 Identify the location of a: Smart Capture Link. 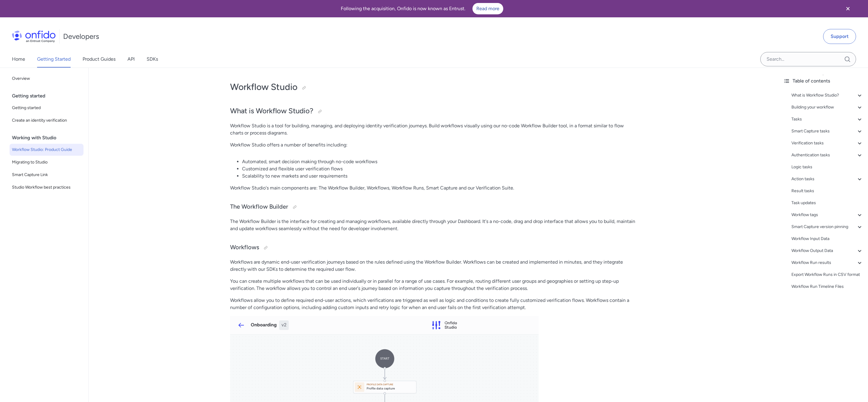
(47, 175).